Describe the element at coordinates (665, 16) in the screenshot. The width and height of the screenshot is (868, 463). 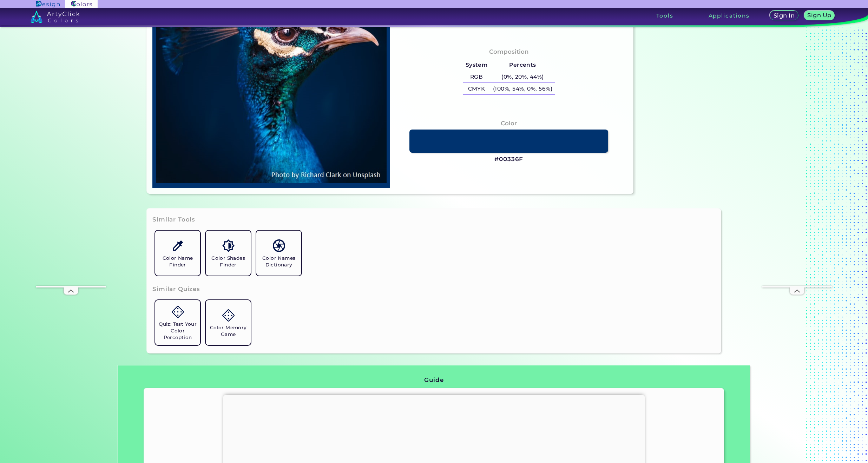
I see `h3: Tools` at that location.